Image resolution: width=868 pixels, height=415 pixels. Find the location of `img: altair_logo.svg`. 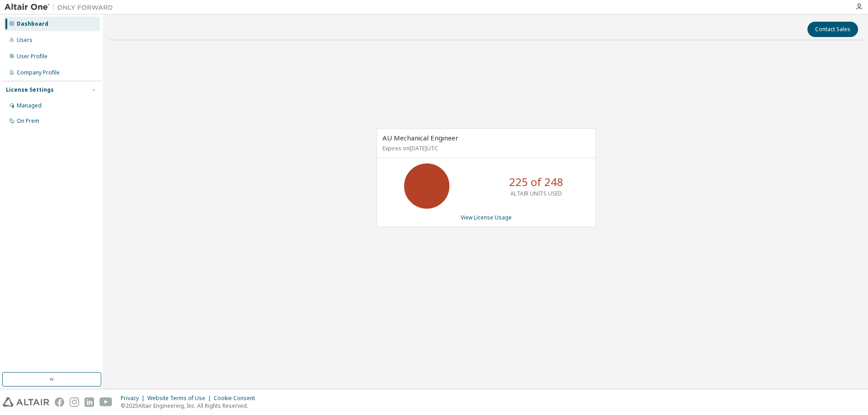

img: altair_logo.svg is located at coordinates (26, 402).